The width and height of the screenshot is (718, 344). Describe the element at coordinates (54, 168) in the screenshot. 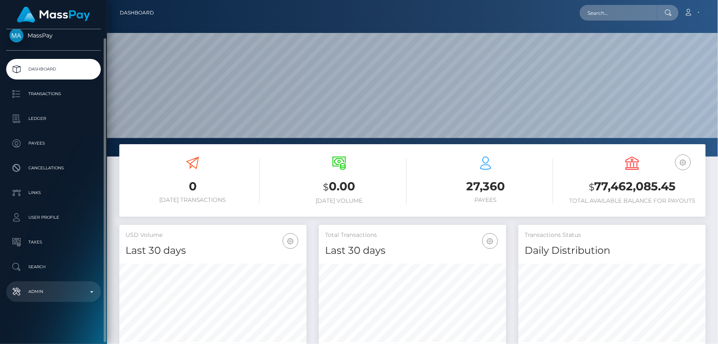

I see `p: Cancellations` at that location.